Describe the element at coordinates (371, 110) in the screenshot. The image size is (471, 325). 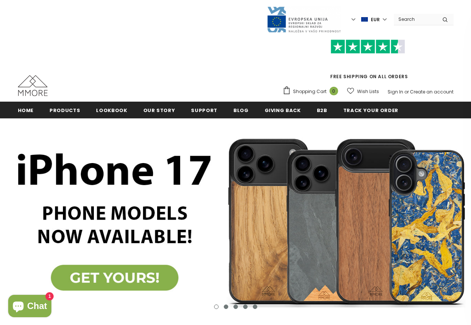
I see `a: Track your order` at that location.